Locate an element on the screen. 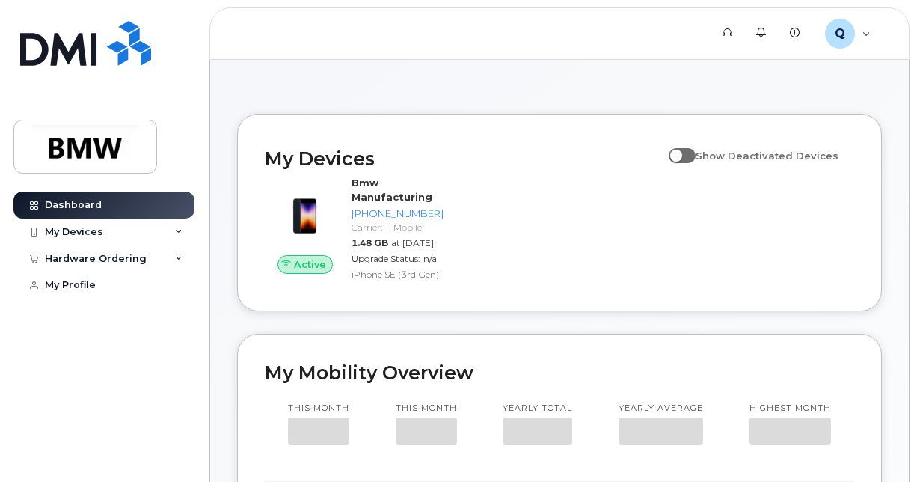  p: Yearly total is located at coordinates (537, 409).